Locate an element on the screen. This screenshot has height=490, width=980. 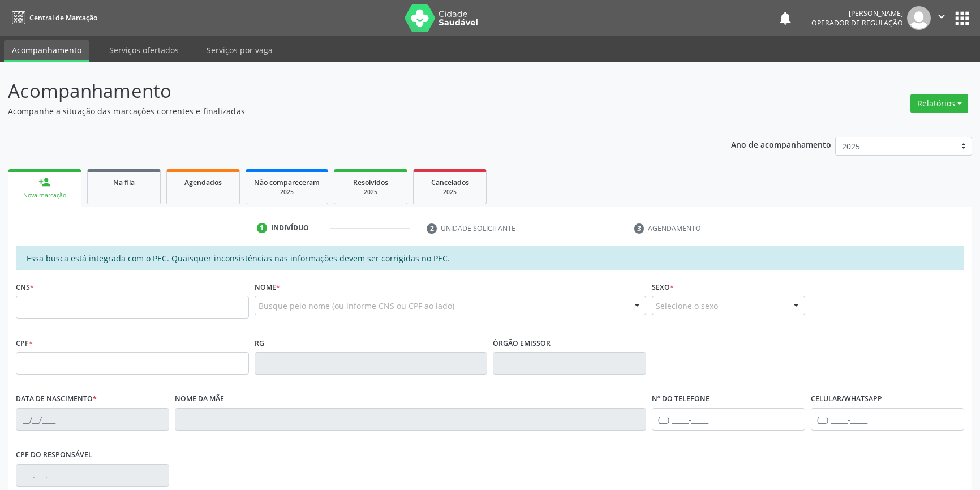
button: notifications is located at coordinates (785, 18).